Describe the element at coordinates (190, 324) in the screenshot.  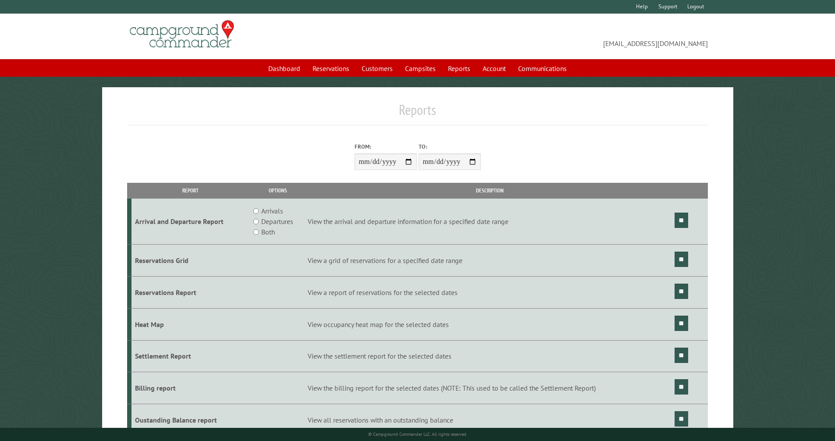
I see `td: Heat Map` at that location.